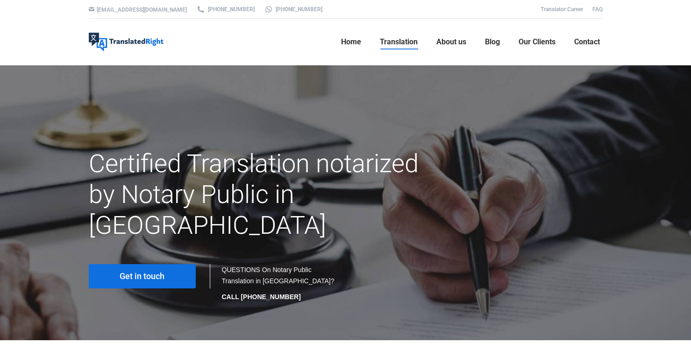  Describe the element at coordinates (399, 42) in the screenshot. I see `a: Translation` at that location.